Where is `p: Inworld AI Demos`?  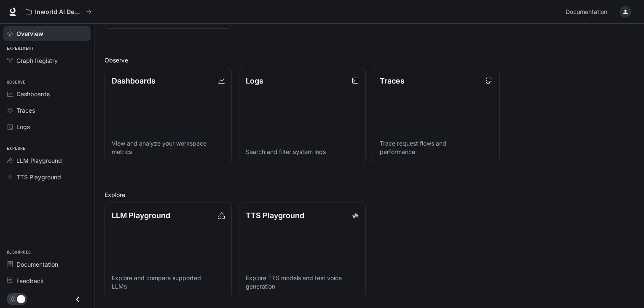 p: Inworld AI Demos is located at coordinates (58, 12).